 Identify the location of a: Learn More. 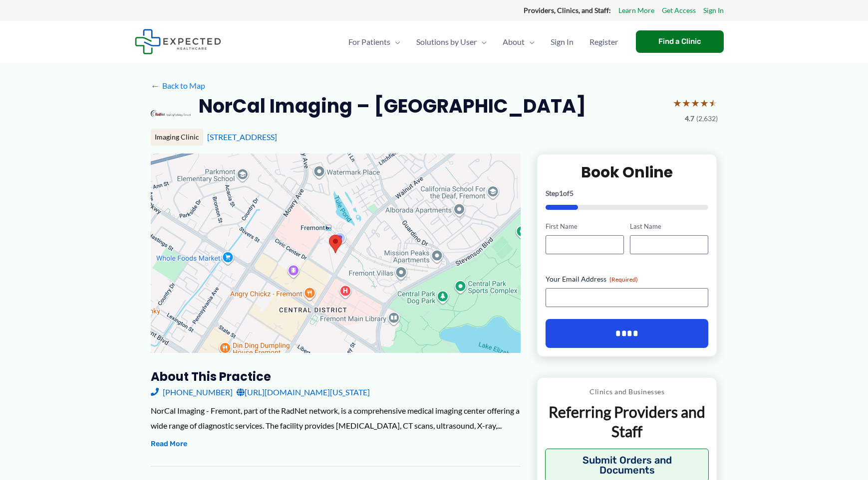
(636, 11).